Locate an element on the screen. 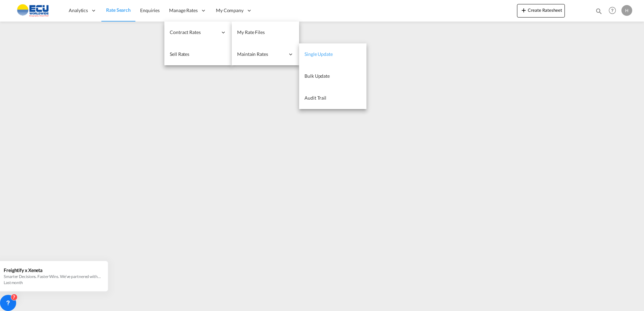 The width and height of the screenshot is (644, 311). img: 6cccb1402a9411edb762cf9624ab9cda.png is located at coordinates (33, 11).